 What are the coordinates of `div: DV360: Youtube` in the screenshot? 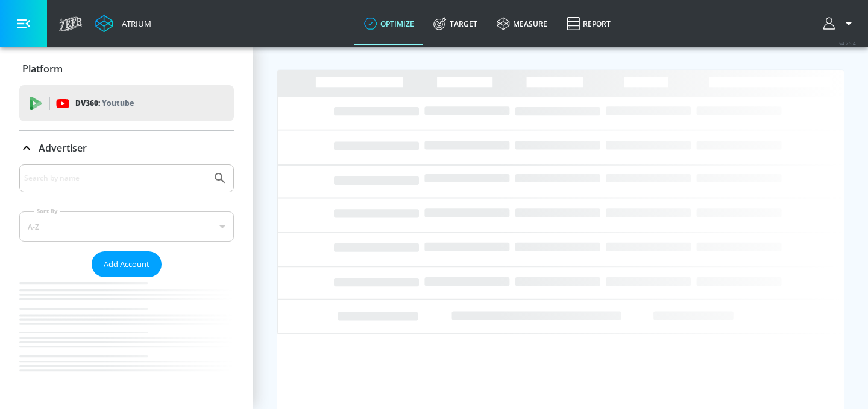 It's located at (126, 104).